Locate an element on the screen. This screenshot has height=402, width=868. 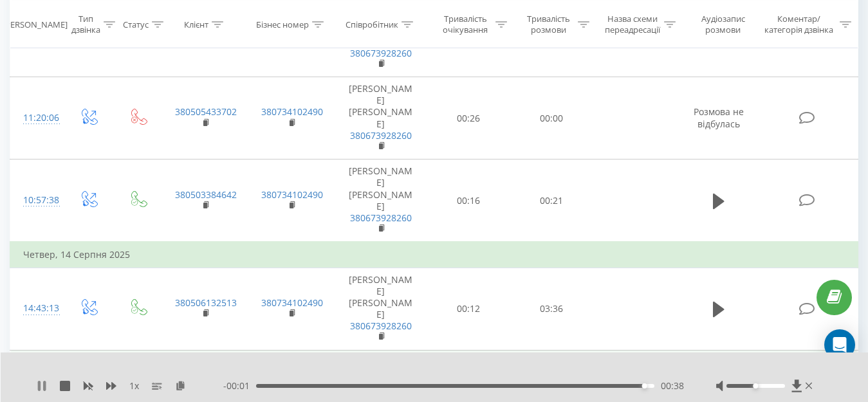
td: 00:00 is located at coordinates (552, 119).